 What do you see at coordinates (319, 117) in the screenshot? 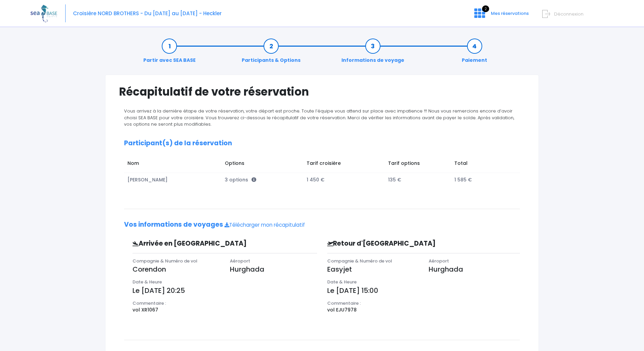
I see `span: Vous arrivez à la dernière étape de votre réservation, votre départ est proche. Toute l’équipe vo...` at bounding box center [319, 117].